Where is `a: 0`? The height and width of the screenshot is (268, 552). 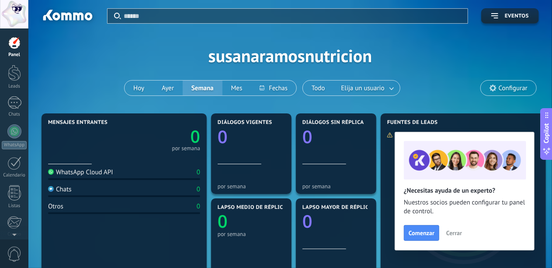
a: 0 is located at coordinates (162, 136).